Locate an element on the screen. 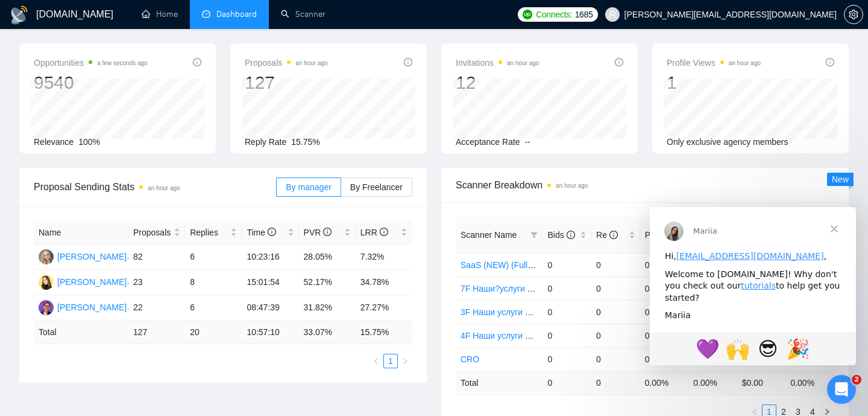 The height and width of the screenshot is (416, 868). span: Profile Views is located at coordinates (714, 63).